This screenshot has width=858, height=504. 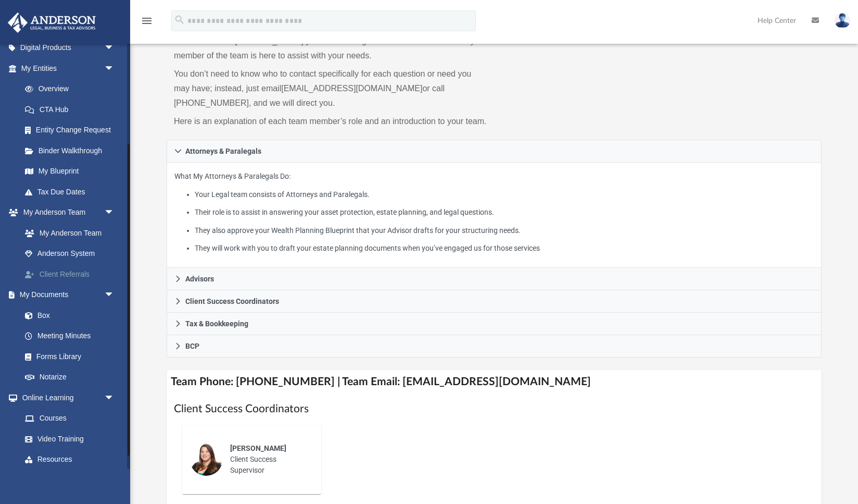 What do you see at coordinates (217, 324) in the screenshot?
I see `span: Tax & Bookkeeping` at bounding box center [217, 324].